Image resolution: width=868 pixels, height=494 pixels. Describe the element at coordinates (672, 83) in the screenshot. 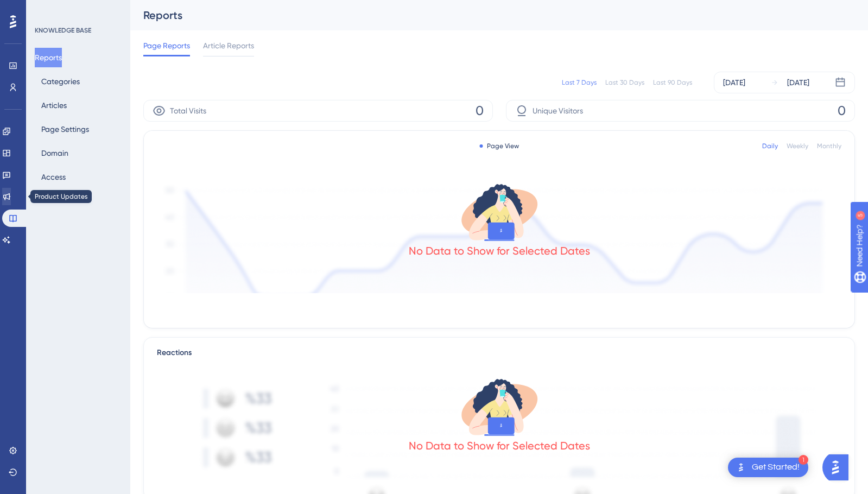

I see `div: Last 90 Days` at that location.